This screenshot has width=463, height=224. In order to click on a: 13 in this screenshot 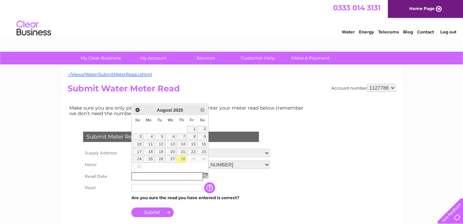, I will do `click(171, 144)`.